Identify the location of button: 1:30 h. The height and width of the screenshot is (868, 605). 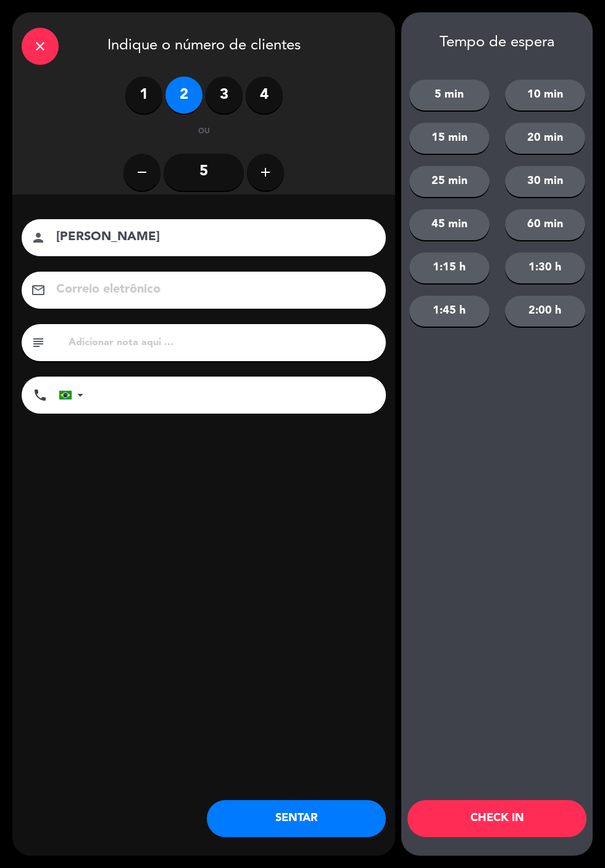
(545, 268).